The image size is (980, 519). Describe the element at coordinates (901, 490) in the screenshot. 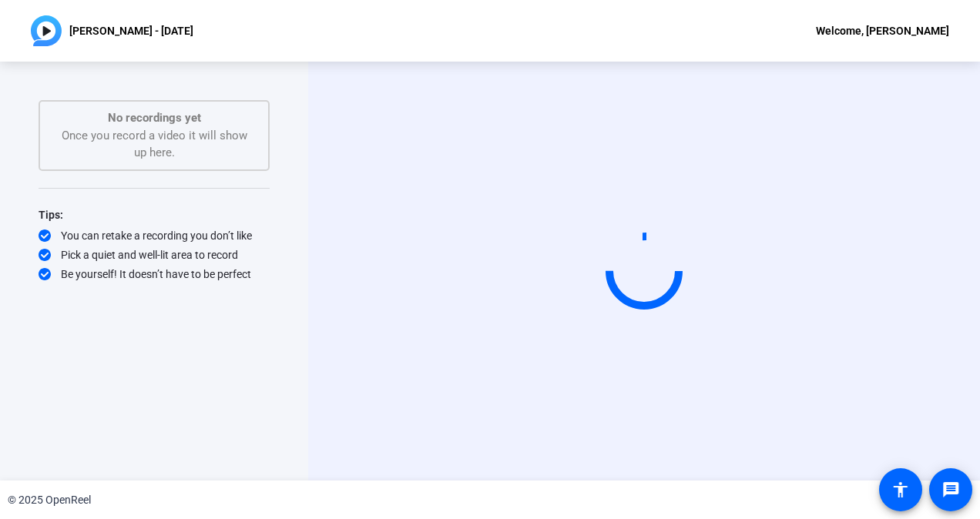

I see `mat-icon: accessibility` at that location.